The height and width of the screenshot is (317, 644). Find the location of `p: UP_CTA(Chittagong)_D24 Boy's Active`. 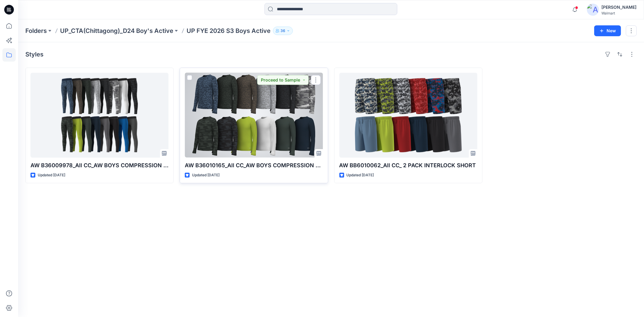

p: UP_CTA(Chittagong)_D24 Boy's Active is located at coordinates (117, 31).